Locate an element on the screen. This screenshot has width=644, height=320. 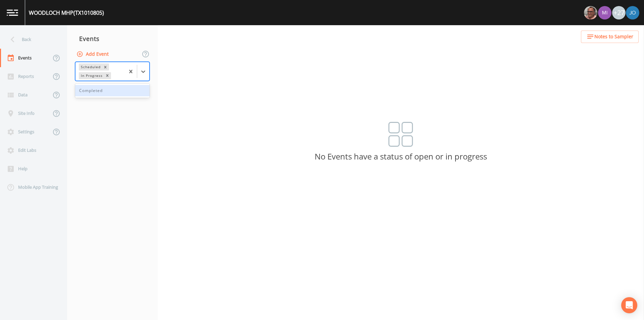
div: In Progress is located at coordinates (91, 76).